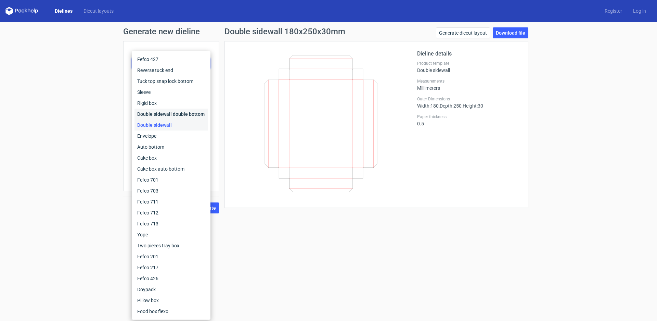  Describe the element at coordinates (469, 85) in the screenshot. I see `div: Millimeters` at that location.